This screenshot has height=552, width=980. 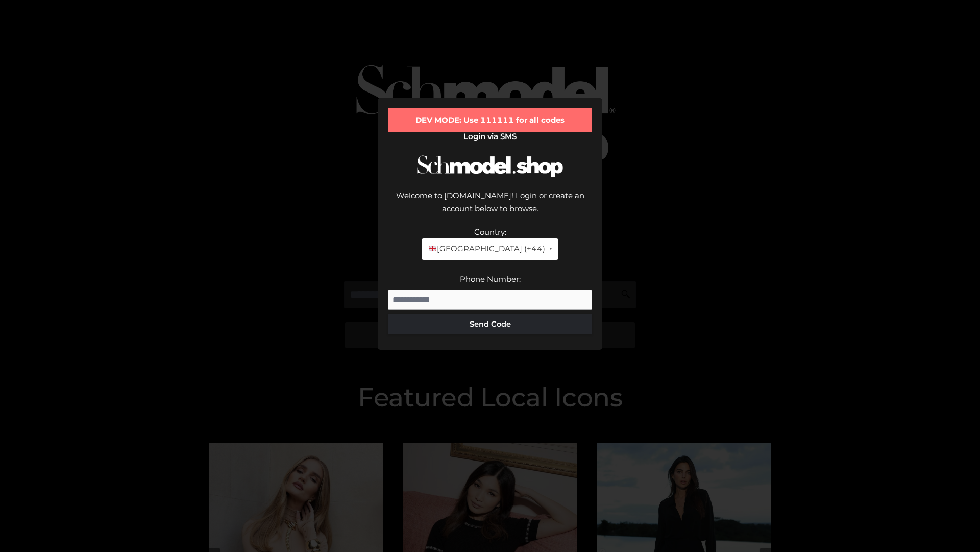 What do you see at coordinates (490, 120) in the screenshot?
I see `div: DEV MODE: Use 111111 for all codes` at bounding box center [490, 120].